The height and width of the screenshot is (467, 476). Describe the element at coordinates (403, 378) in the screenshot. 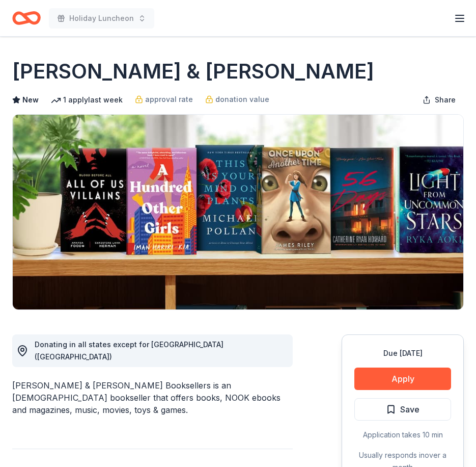

I see `button: Apply` at that location.